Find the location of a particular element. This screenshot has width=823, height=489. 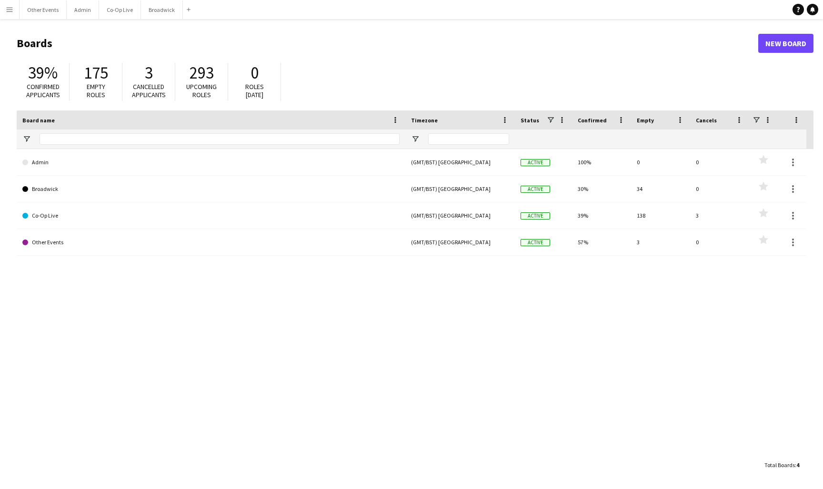

span: Timezone is located at coordinates (424, 120).